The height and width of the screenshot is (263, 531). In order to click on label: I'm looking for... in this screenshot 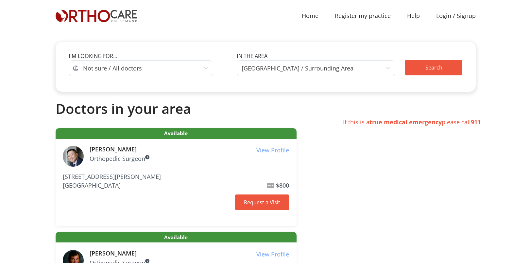, I will do `click(93, 56)`.